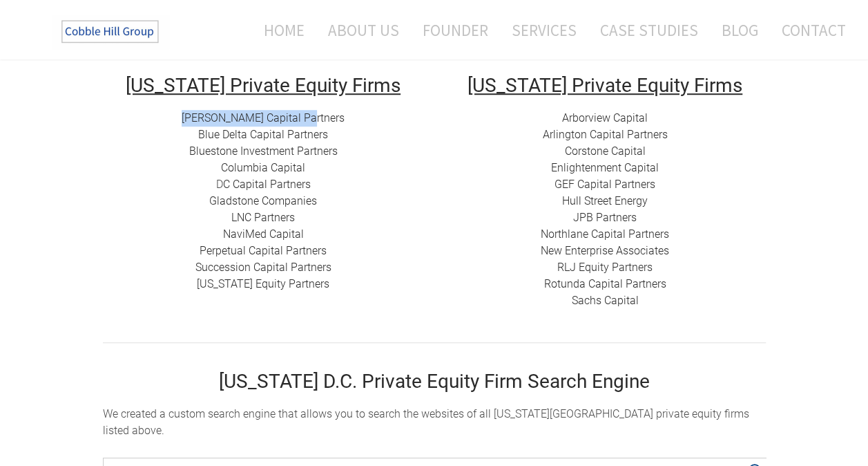 Image resolution: width=868 pixels, height=466 pixels. What do you see at coordinates (605, 167) in the screenshot?
I see `a: ​Enlightenment Capital` at bounding box center [605, 167].